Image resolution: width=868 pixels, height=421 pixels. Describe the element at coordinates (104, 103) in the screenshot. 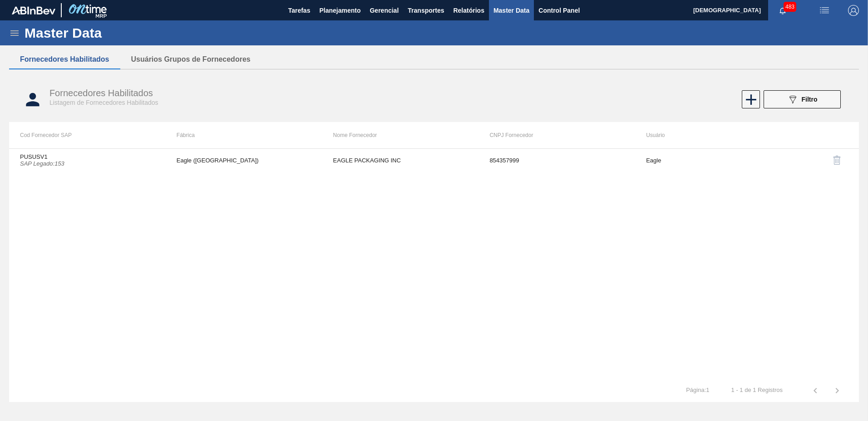

I see `span: Listagem de Fornecedores Habilitados` at that location.